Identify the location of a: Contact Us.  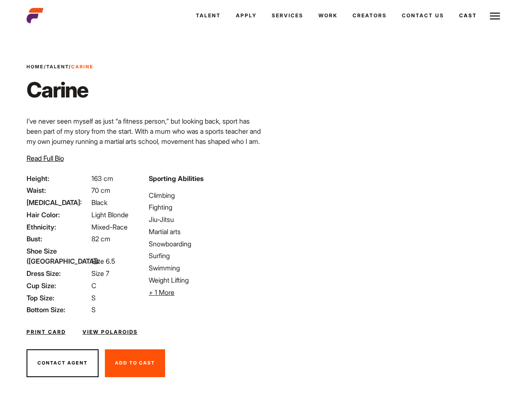
(423, 15).